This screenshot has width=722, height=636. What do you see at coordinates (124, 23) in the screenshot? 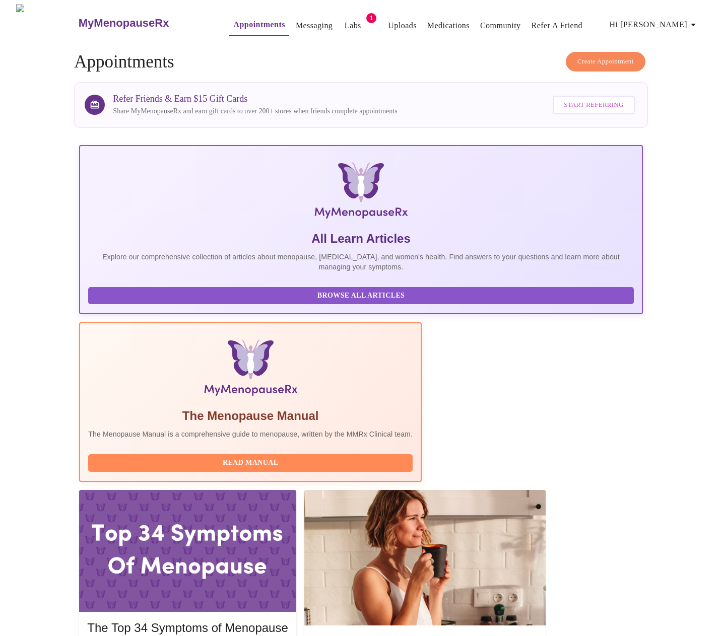
I see `h3: MyMenopauseRx` at bounding box center [124, 23].